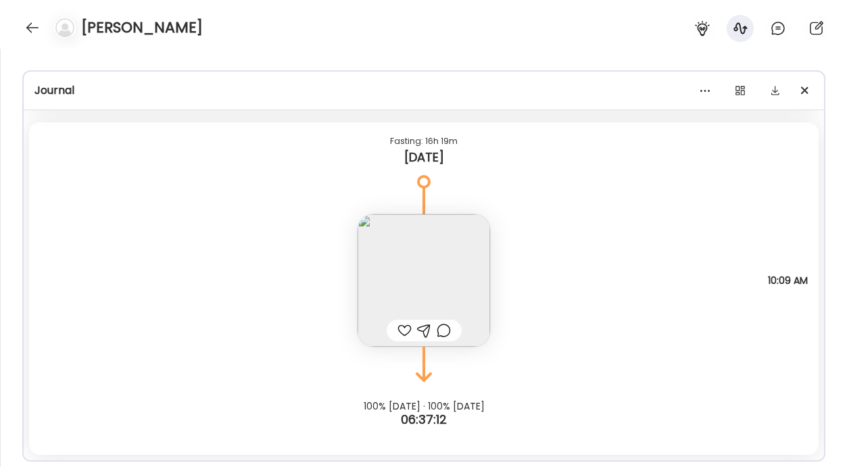 This screenshot has height=467, width=847. Describe the element at coordinates (424, 420) in the screenshot. I see `div: 06:37:12` at that location.